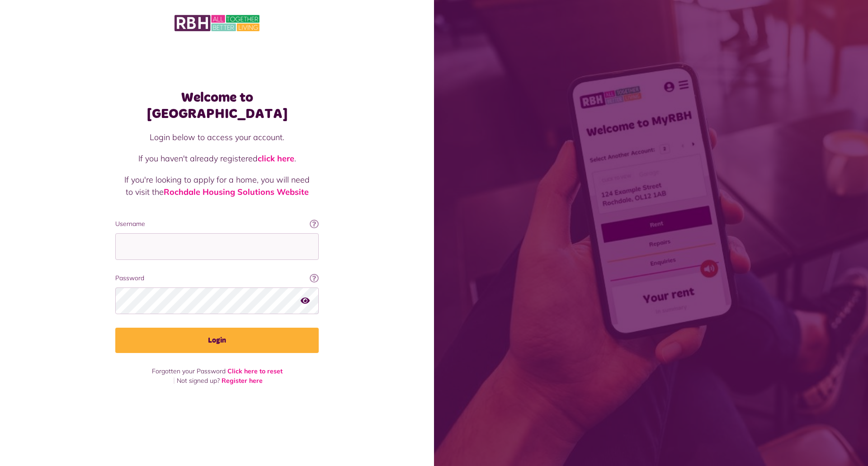 This screenshot has width=868, height=466. I want to click on a: Register here, so click(242, 380).